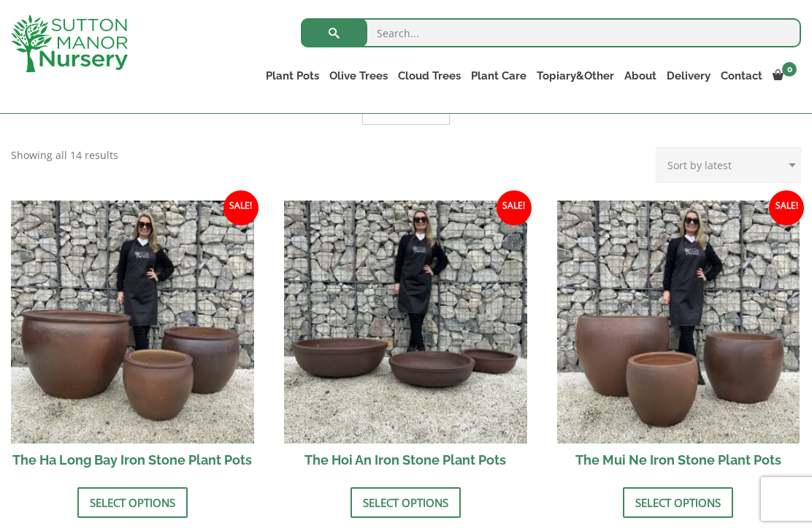 The height and width of the screenshot is (531, 812). Describe the element at coordinates (576, 76) in the screenshot. I see `a: Topiary&Other` at that location.